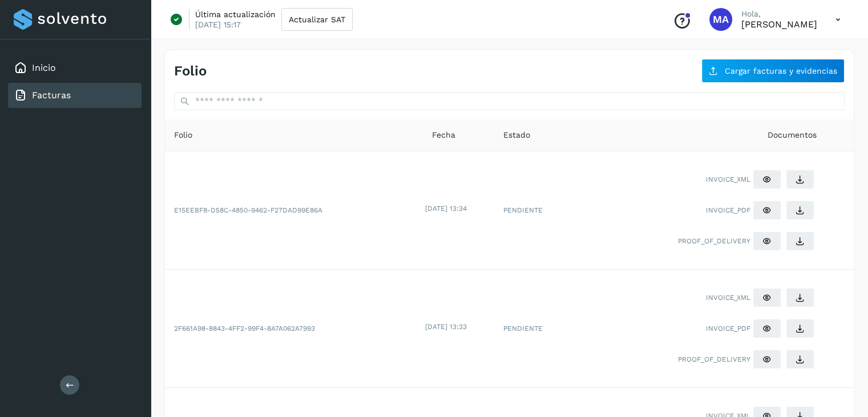 The image size is (868, 417). Describe the element at coordinates (317, 20) in the screenshot. I see `span: Actualizar SAT` at that location.